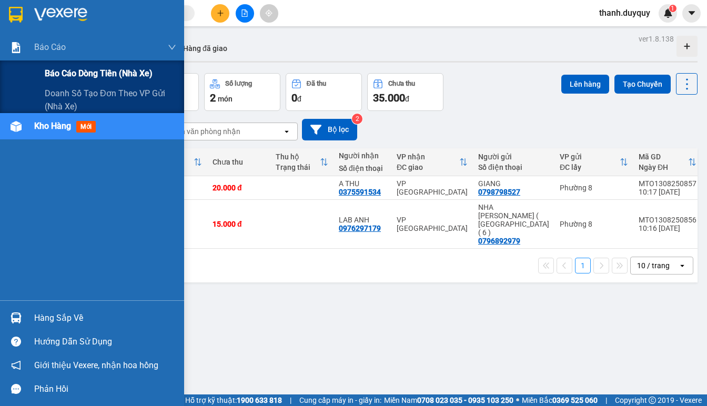  I want to click on span: Miền Nam, so click(448, 400).